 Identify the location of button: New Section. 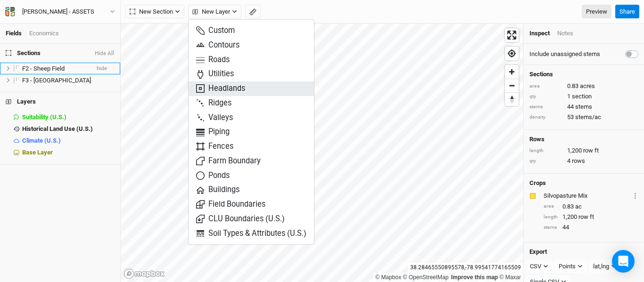
(154, 12).